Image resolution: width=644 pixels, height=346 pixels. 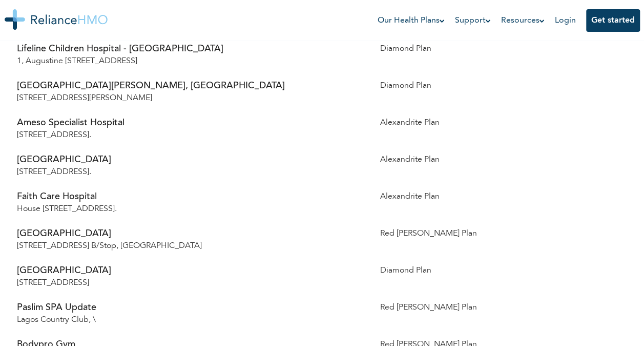 What do you see at coordinates (56, 19) in the screenshot?
I see `img: Reliance HMO's Logo` at bounding box center [56, 19].